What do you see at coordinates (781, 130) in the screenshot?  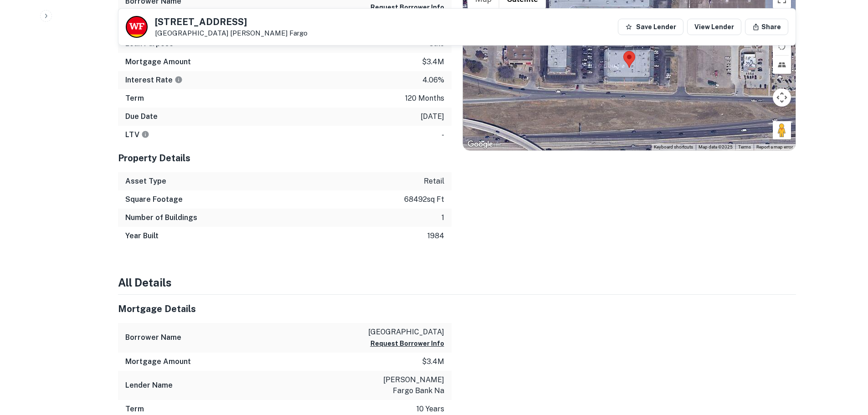 I see `button: Drag Pegman onto the map to open Street View` at bounding box center [781, 130].